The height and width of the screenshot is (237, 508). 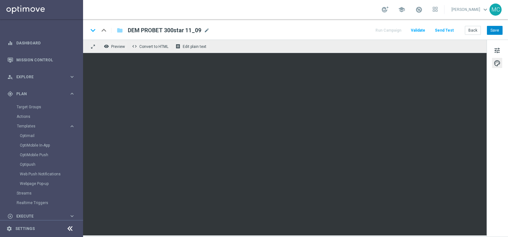 I want to click on button: Save, so click(x=495, y=30).